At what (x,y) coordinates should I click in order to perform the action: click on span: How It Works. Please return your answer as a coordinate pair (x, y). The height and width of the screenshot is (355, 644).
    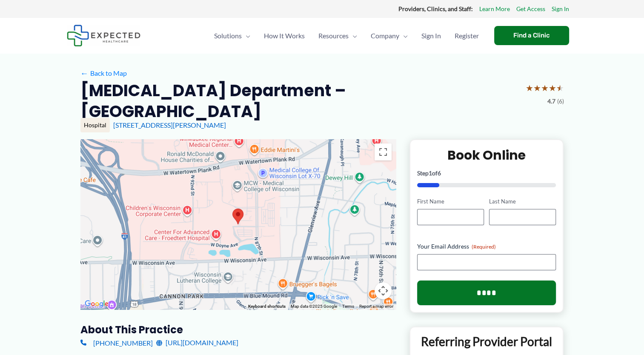
    Looking at the image, I should click on (284, 36).